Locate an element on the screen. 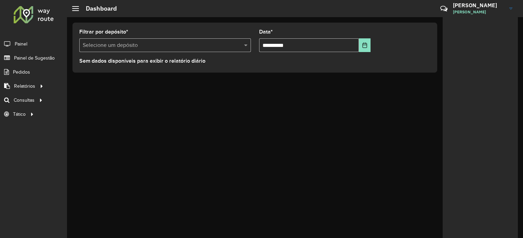 The height and width of the screenshot is (238, 523). button: Choose Date is located at coordinates (365, 45).